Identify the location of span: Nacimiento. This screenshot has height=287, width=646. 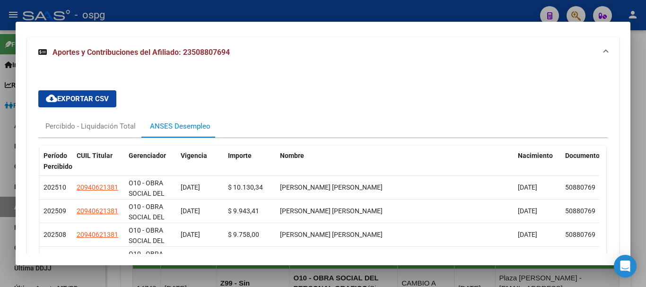
(535, 156).